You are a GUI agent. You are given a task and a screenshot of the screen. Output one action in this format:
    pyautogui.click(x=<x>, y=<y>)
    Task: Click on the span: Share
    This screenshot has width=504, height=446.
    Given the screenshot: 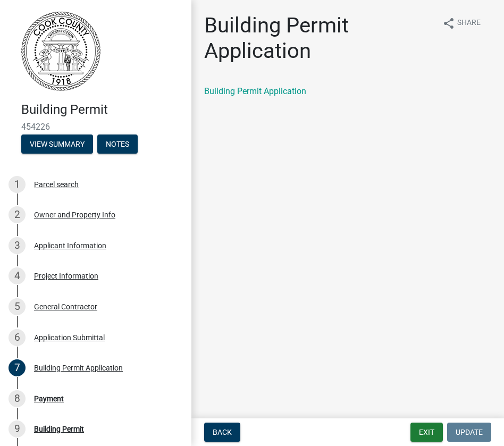 What is the action you would take?
    pyautogui.click(x=469, y=23)
    